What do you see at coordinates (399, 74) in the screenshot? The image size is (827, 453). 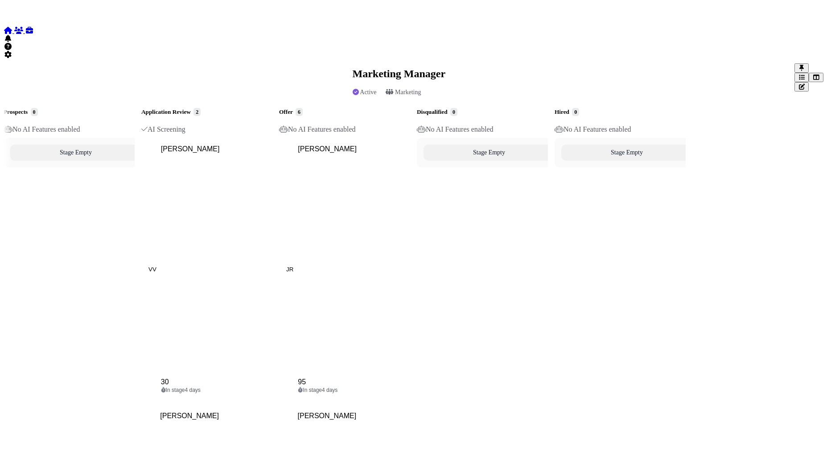 I see `h2: Marketing Manager` at bounding box center [399, 74].